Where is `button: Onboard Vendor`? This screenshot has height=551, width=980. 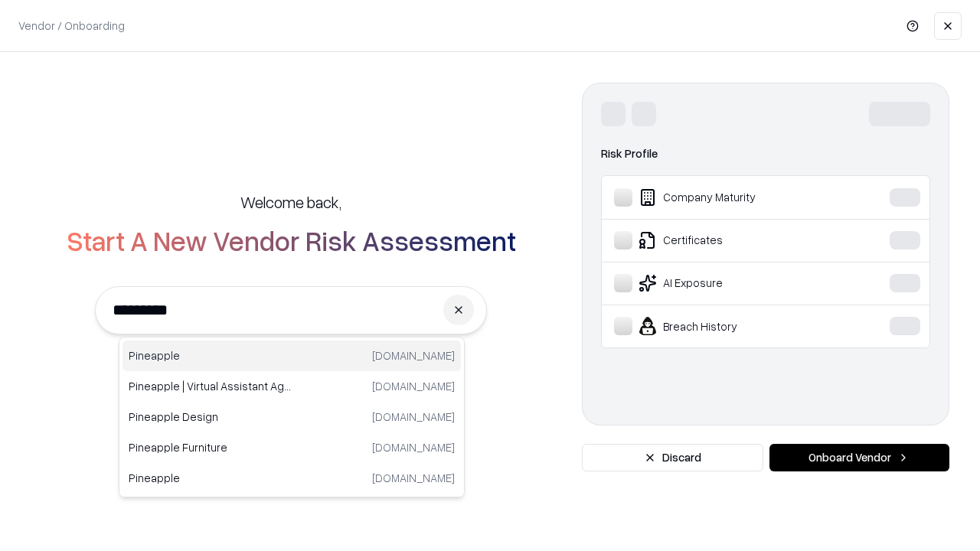 button: Onboard Vendor is located at coordinates (859, 458).